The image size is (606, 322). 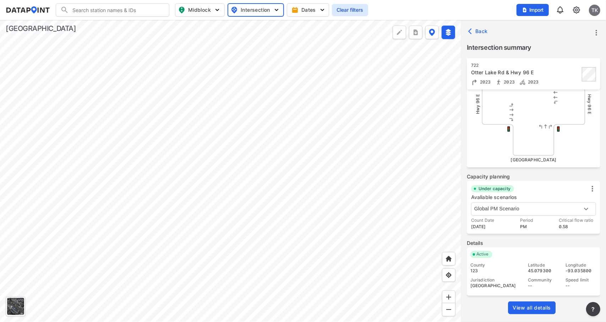 I want to click on label: 0.58, so click(x=577, y=227).